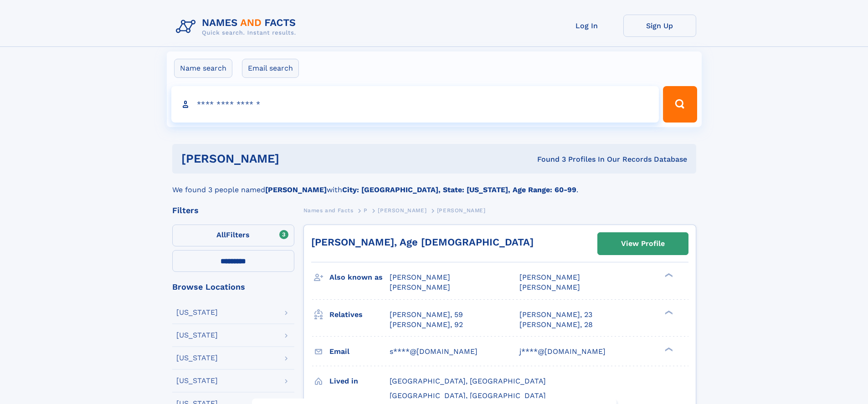 The height and width of the screenshot is (404, 868). Describe the element at coordinates (415, 105) in the screenshot. I see `input: search input` at that location.